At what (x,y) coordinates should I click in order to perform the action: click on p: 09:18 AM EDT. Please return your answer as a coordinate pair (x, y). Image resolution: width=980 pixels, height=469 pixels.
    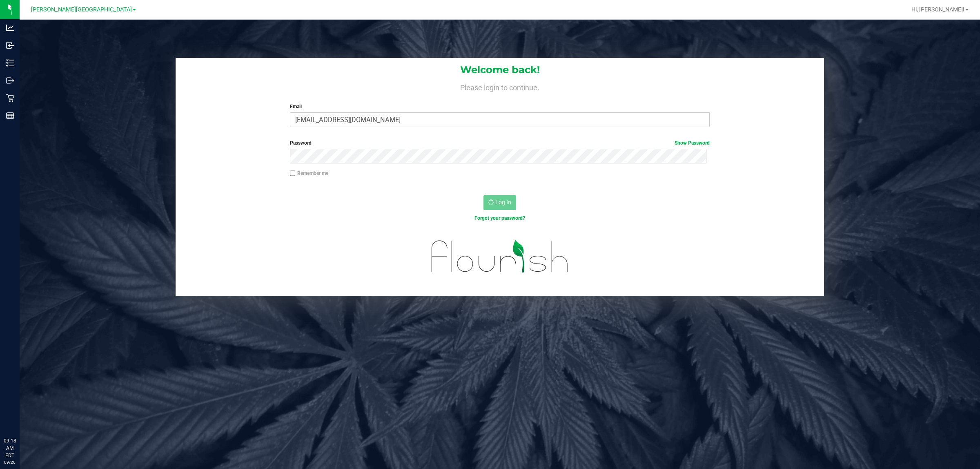
    Looking at the image, I should click on (10, 449).